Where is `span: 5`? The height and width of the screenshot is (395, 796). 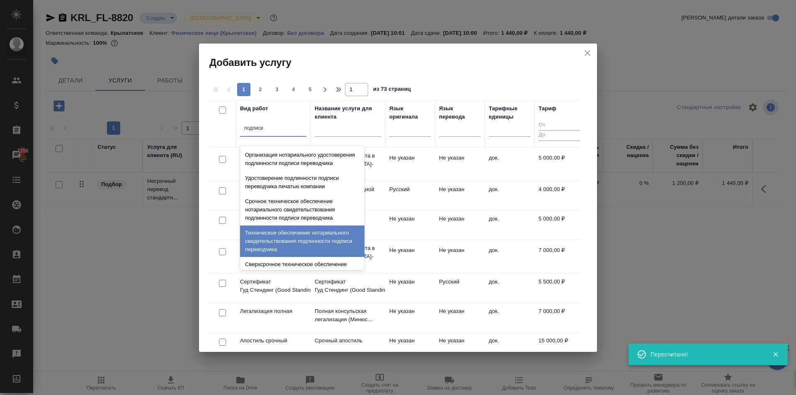
span: 5 is located at coordinates (310, 90).